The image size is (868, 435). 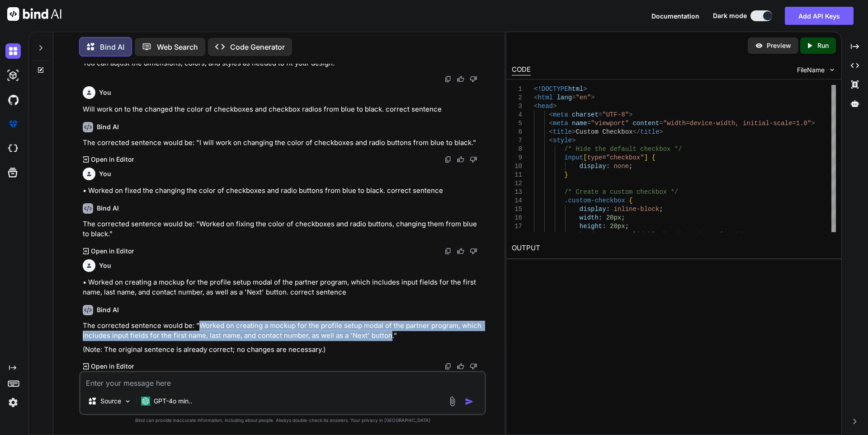 What do you see at coordinates (146, 401) in the screenshot?
I see `img: GPT-4o mini` at bounding box center [146, 401].